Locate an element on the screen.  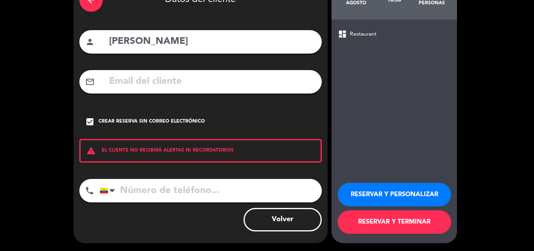
i: person is located at coordinates (90, 42).